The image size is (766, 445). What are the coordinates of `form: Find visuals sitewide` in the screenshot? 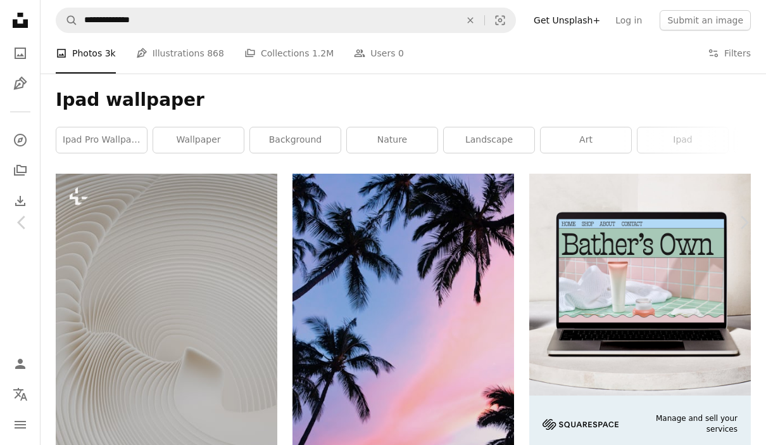 It's located at (286, 20).